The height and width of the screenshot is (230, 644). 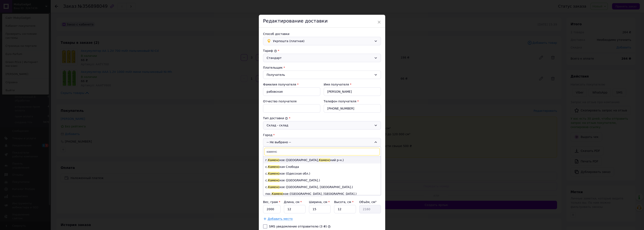 What do you see at coordinates (323, 41) in the screenshot?
I see `span: Укрпошта (платная)` at bounding box center [323, 41].